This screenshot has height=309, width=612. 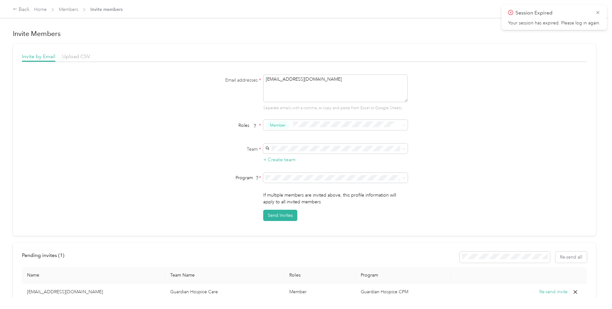 What do you see at coordinates (221, 178) in the screenshot?
I see `div: Program` at bounding box center [221, 178].